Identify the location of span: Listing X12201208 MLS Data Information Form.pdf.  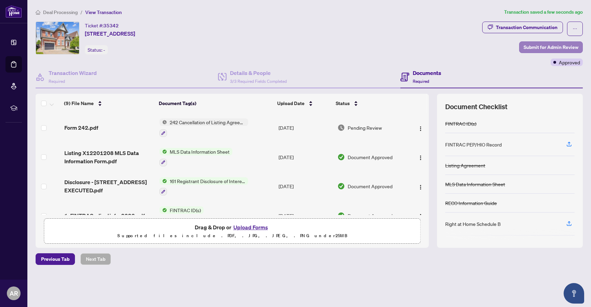
(109, 157).